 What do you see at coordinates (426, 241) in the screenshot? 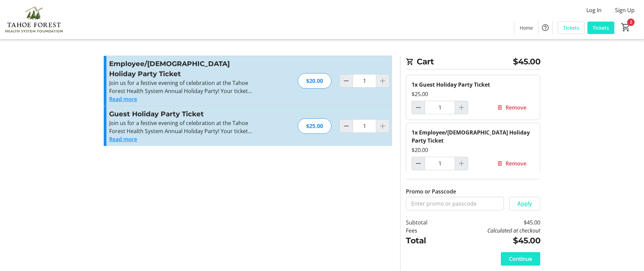
I see `td: Total` at bounding box center [426, 241].